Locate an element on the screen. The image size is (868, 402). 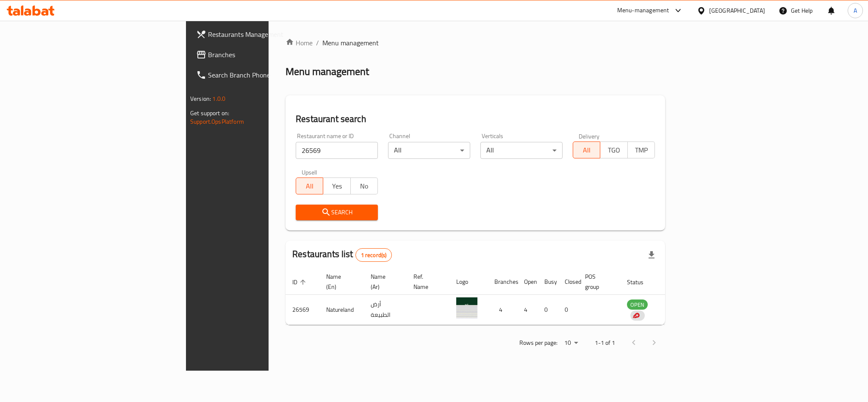
th: Open is located at coordinates (527, 281).